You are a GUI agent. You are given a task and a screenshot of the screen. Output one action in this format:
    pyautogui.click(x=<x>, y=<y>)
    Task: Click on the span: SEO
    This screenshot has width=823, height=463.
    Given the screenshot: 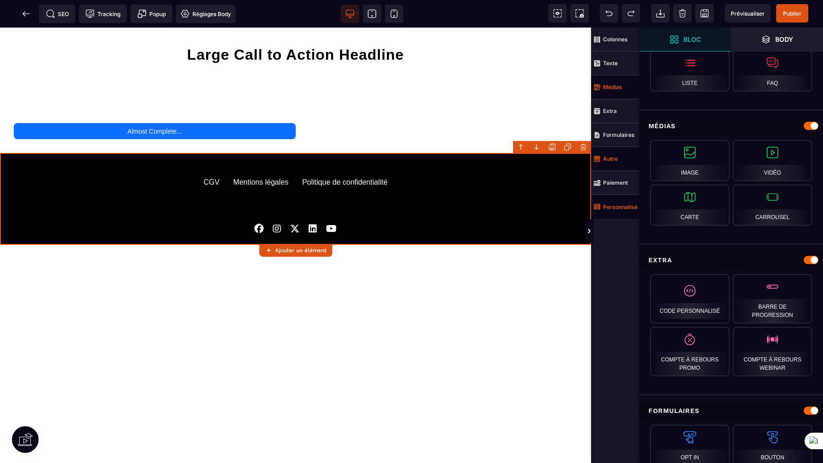 What is the action you would take?
    pyautogui.click(x=57, y=14)
    